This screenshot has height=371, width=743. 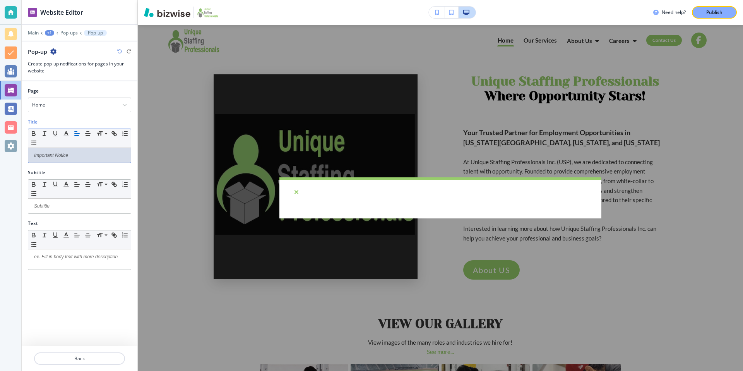 What do you see at coordinates (674, 12) in the screenshot?
I see `h3: Need help?` at bounding box center [674, 12].